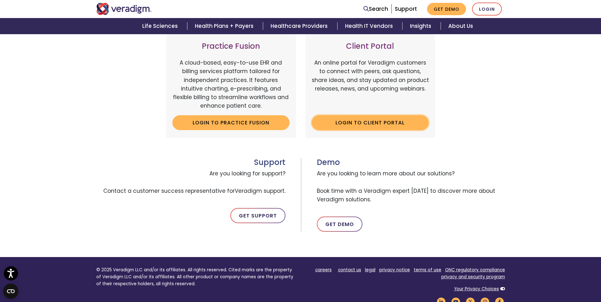 The height and width of the screenshot is (302, 601). I want to click on h3: Practice Fusion, so click(231, 46).